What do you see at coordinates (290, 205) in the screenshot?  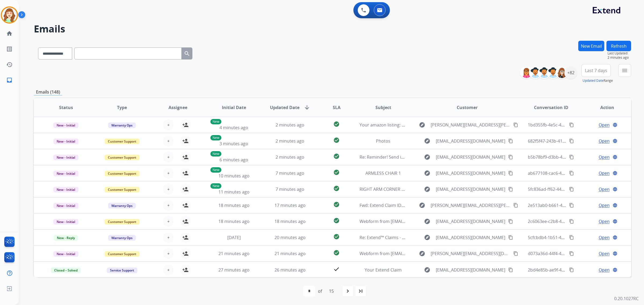 I see `span: 17 minutes ago` at bounding box center [290, 205].